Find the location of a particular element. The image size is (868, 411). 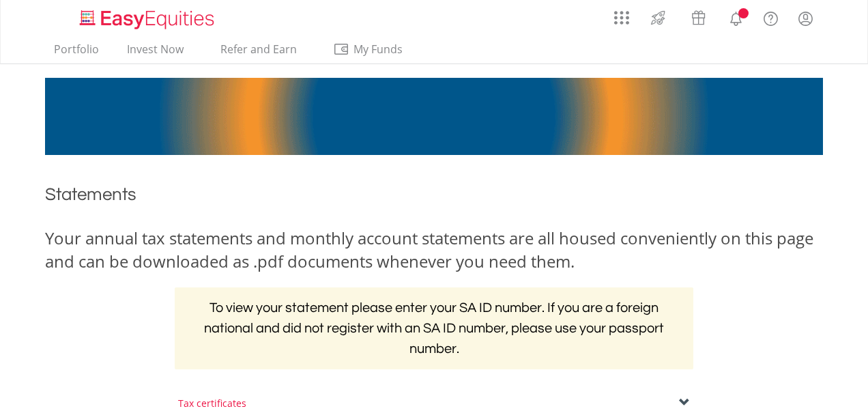

div: Tax certificates is located at coordinates (434, 404).